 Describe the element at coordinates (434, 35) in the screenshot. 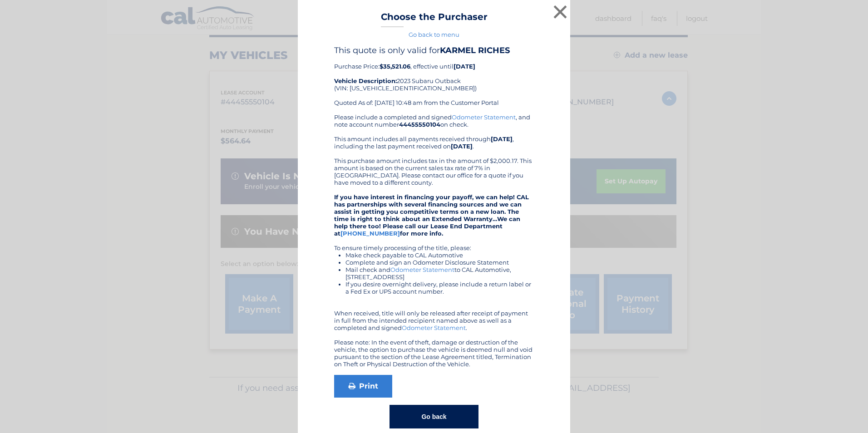

I see `a: Go back to menu` at that location.